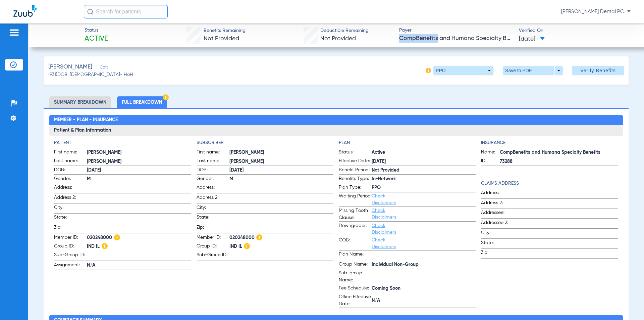 This screenshot has height=320, width=644. Describe the element at coordinates (456, 38) in the screenshot. I see `span: CompBenefits and Humana Specialty Benefits` at that location.